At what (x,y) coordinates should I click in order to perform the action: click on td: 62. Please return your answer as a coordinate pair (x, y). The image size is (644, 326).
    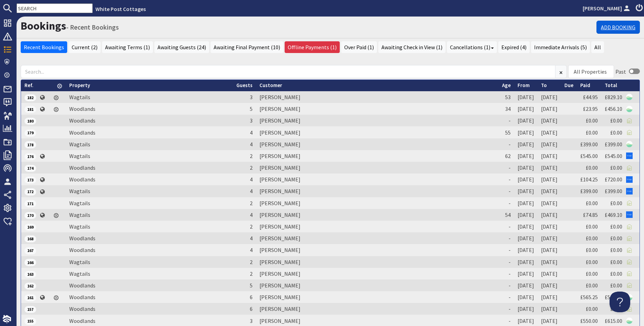
    Looking at the image, I should click on (506, 156).